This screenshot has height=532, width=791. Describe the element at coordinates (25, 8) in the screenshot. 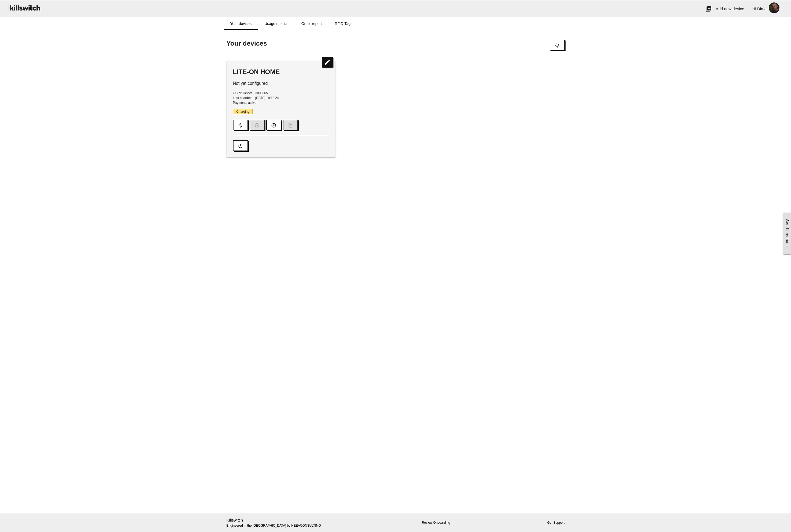

I see `img: ks-logo-black-160-b.png` at that location.